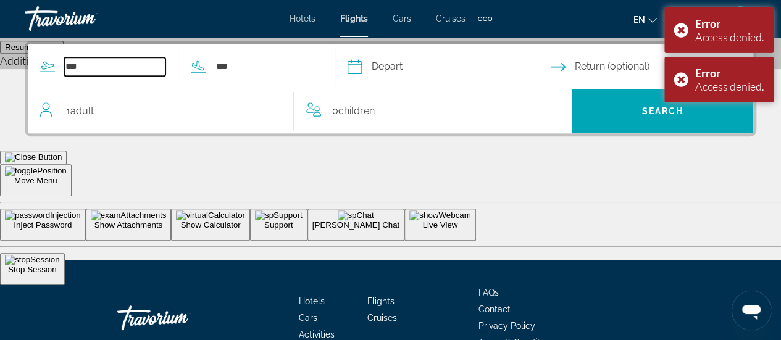  Describe the element at coordinates (179, 318) in the screenshot. I see `a: Go Home` at that location.